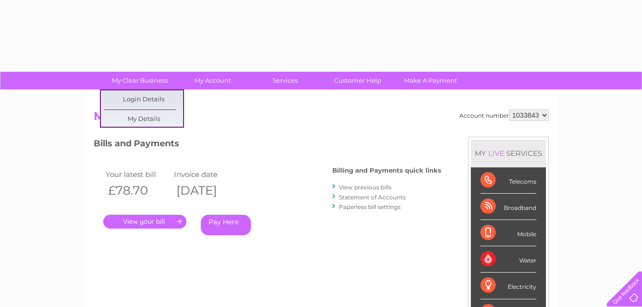 This screenshot has width=642, height=307. I want to click on td: Invoice date, so click(206, 174).